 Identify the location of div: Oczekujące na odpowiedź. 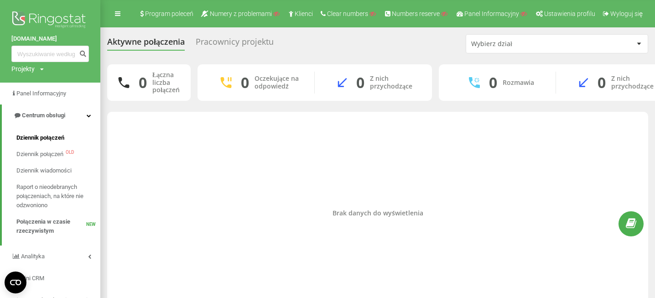
(277, 82).